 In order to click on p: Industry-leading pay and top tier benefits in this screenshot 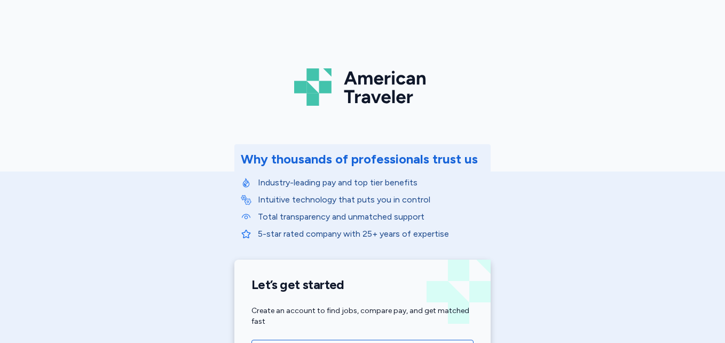, I will do `click(371, 183)`.